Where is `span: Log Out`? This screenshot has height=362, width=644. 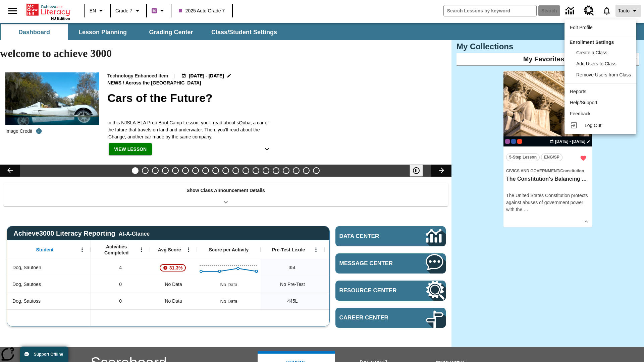 span: Log Out is located at coordinates (593, 125).